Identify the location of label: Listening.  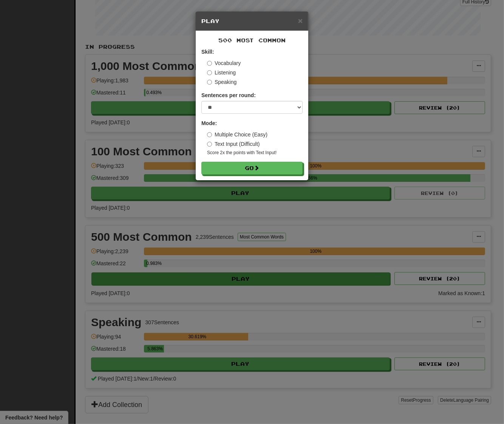
(221, 73).